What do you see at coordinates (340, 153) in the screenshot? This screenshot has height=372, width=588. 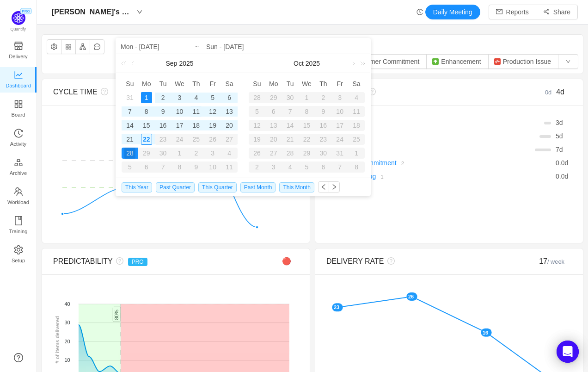 I see `td: October 31, 2025` at bounding box center [340, 153].